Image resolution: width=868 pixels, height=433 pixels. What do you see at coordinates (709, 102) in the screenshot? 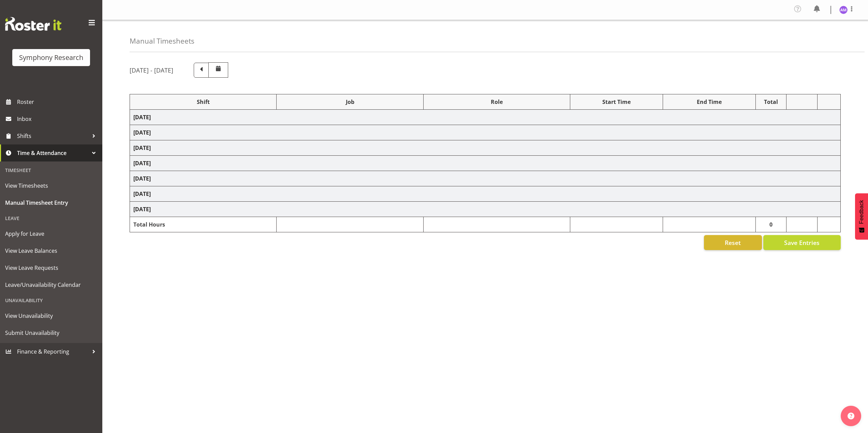
I see `div: End Time` at bounding box center [709, 102].